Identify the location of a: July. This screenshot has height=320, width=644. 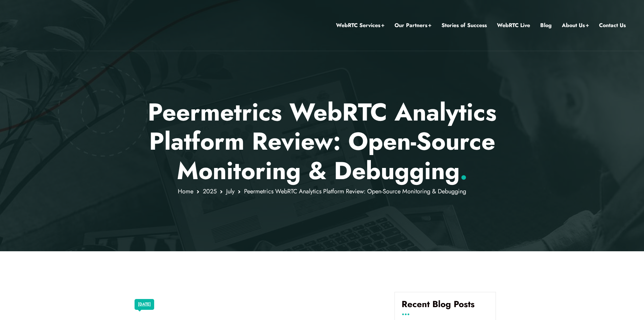
(230, 191).